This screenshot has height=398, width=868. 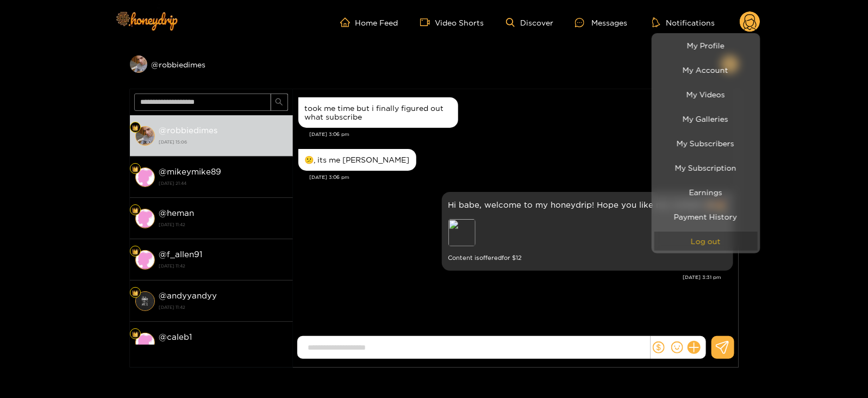 I want to click on a: My Subscription, so click(x=707, y=167).